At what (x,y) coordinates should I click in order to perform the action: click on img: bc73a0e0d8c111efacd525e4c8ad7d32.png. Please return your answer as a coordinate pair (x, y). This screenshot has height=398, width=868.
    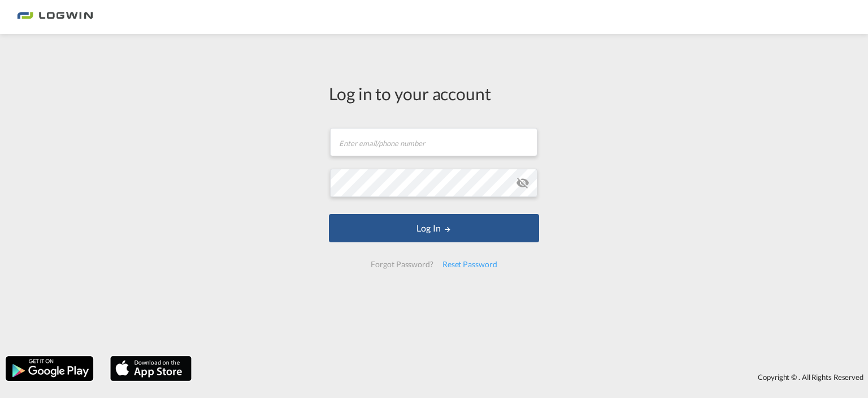
    Looking at the image, I should click on (55, 17).